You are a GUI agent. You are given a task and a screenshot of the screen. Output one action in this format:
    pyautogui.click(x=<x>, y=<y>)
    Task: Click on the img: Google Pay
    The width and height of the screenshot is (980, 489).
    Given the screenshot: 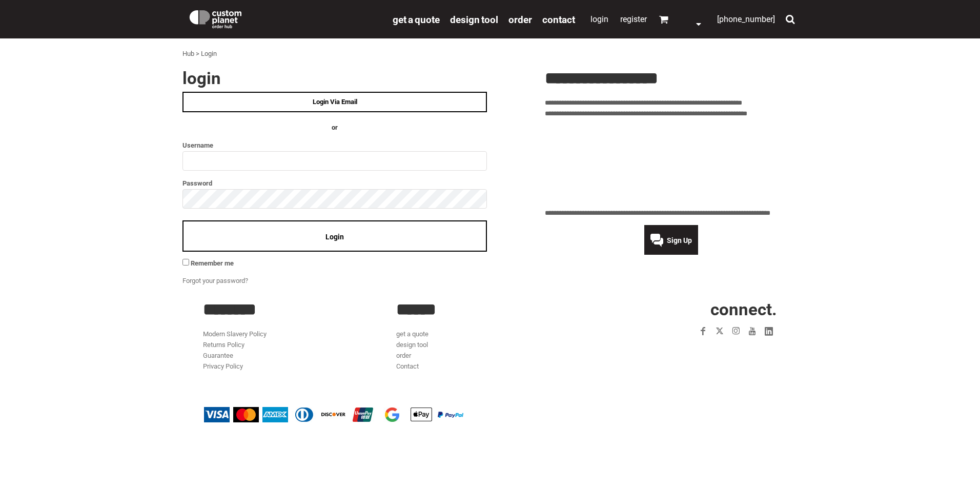 What is the action you would take?
    pyautogui.click(x=392, y=414)
    